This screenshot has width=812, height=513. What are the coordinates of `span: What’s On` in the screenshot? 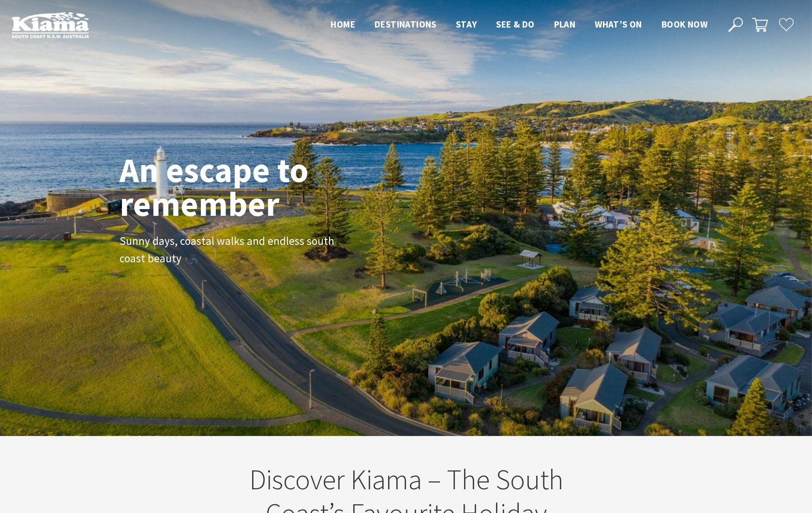 It's located at (619, 24).